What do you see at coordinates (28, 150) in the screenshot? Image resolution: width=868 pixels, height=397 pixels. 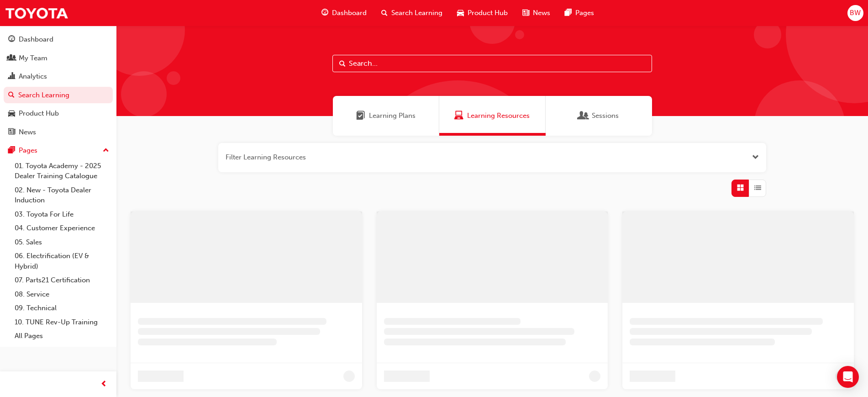 I see `div: Pages` at bounding box center [28, 150].